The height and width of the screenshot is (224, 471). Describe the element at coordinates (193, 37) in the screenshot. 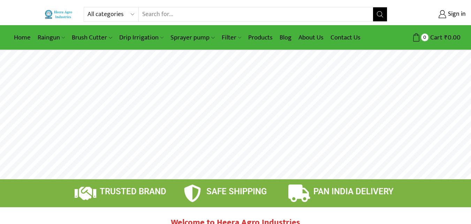

I see `a: Sprayer pump` at that location.